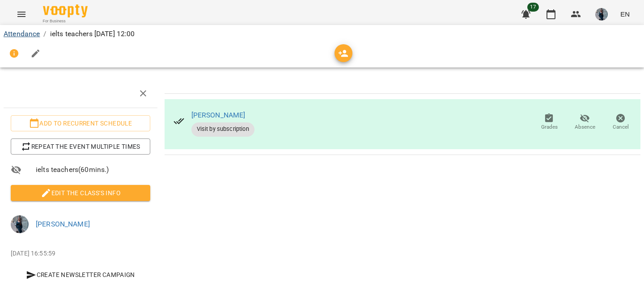  What do you see at coordinates (65, 21) in the screenshot?
I see `span: For Business` at bounding box center [65, 21].